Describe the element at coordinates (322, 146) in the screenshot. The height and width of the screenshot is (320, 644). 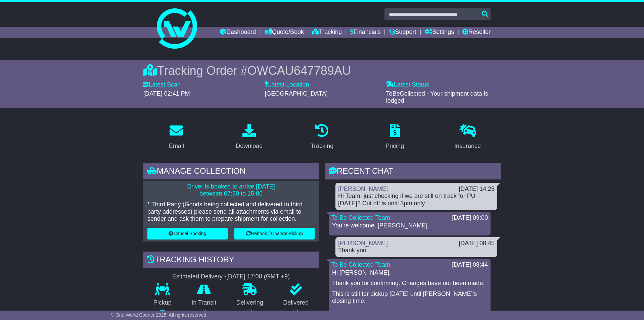
I see `div: Tracking` at that location.